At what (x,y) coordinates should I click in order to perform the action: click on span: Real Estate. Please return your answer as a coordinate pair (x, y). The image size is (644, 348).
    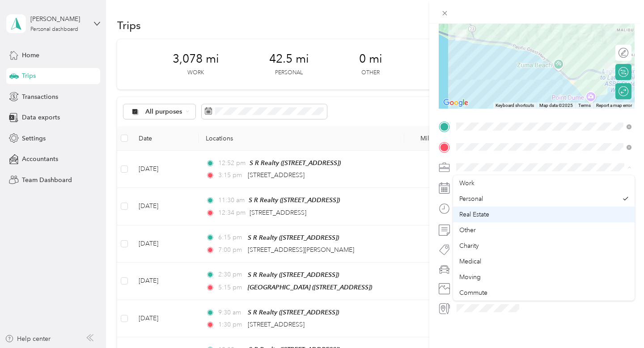
    Looking at the image, I should click on (474, 215).